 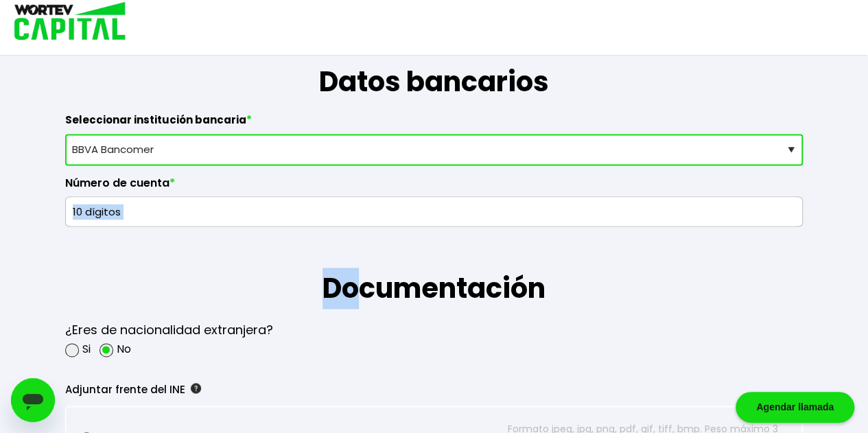 What do you see at coordinates (195, 388) in the screenshot?
I see `img: gfR76cHglkPwleuBLjWdxeZVvX9Wp6JBDmjRYY8JYDQn16A2ICN00zLTgIroGa6qie5tIuWH7V3AapTKqzv+oMZsGfMUqL5JM...` at bounding box center [195, 388].